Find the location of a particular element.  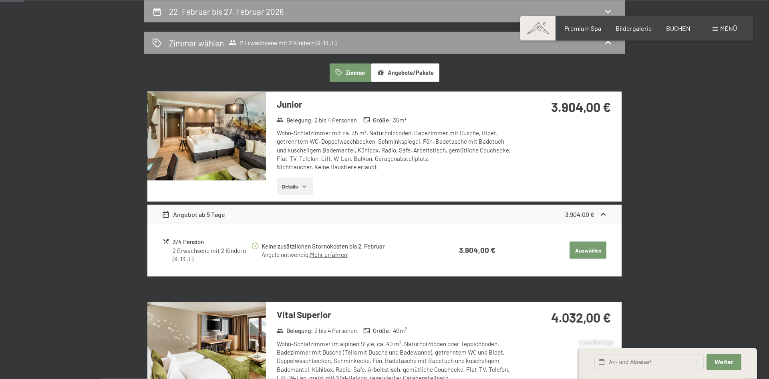

span: 35 m² is located at coordinates (400, 120).